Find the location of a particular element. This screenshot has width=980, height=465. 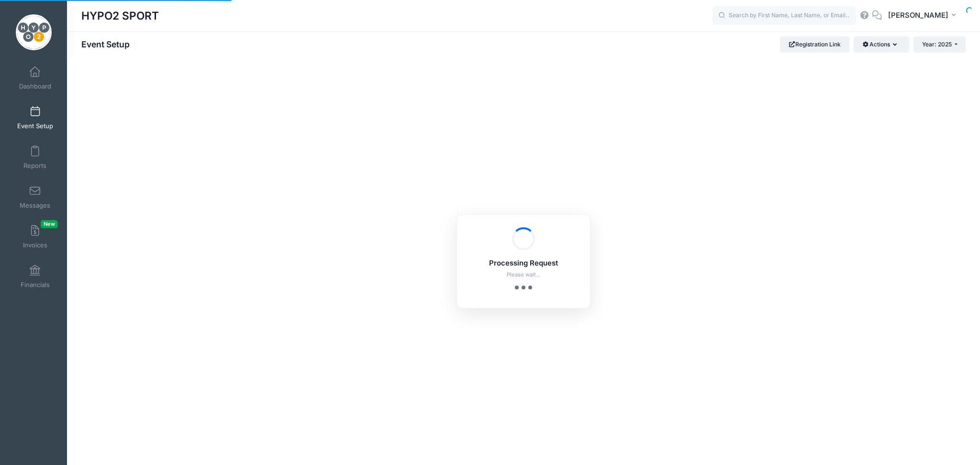

span: Messages is located at coordinates (35, 205).